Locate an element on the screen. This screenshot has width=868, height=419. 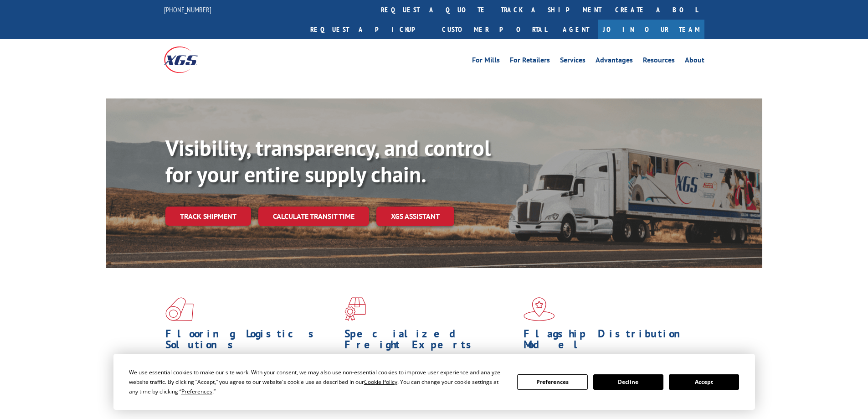
a: Calculate transit time is located at coordinates (313, 216).